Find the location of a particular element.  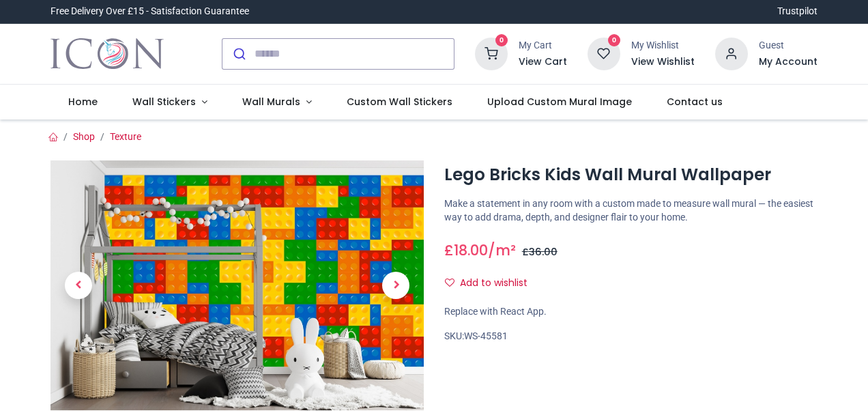

a: View Cart is located at coordinates (543, 62).